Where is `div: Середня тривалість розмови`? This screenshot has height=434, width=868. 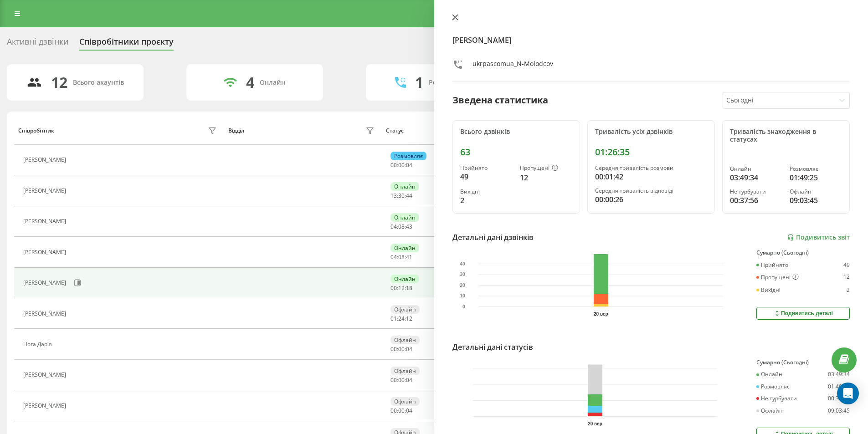
div: Середня тривалість розмови is located at coordinates (651, 168).